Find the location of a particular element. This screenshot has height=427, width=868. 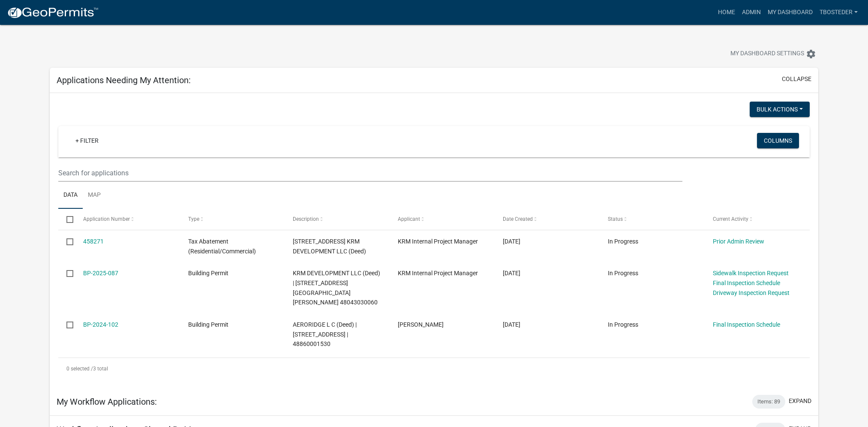

span: AERORIDGE L C (Deed) | 1009 S JEFFERSON WAY | 48860001530 is located at coordinates (324, 334).